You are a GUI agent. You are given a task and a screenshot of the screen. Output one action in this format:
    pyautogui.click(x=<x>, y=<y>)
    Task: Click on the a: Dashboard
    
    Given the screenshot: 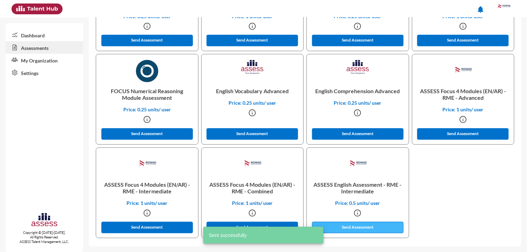 What is the action you would take?
    pyautogui.click(x=44, y=35)
    